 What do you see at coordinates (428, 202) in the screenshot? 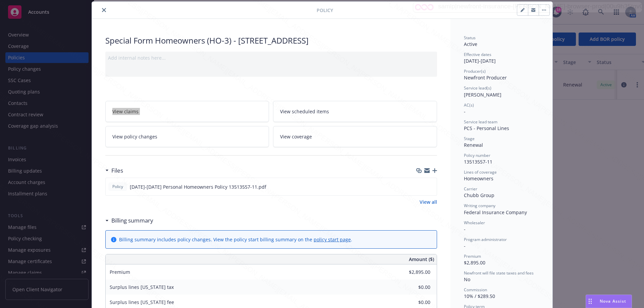
I see `a: View all` at bounding box center [428, 202].